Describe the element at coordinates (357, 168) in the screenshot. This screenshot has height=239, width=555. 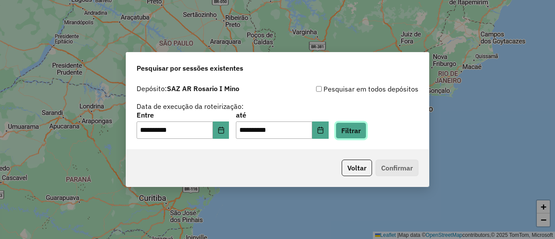
I see `button: Voltar` at that location.